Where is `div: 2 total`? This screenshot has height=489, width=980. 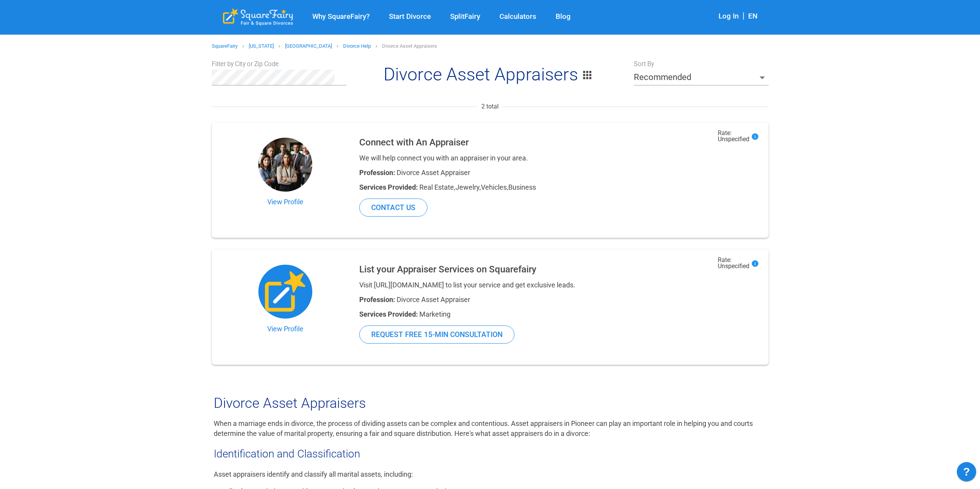 div: 2 total is located at coordinates (487, 103).